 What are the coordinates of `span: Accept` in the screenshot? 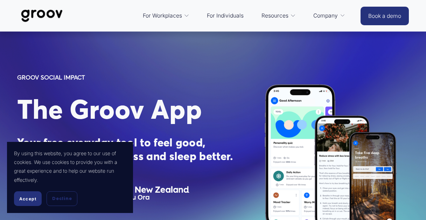 It's located at (28, 198).